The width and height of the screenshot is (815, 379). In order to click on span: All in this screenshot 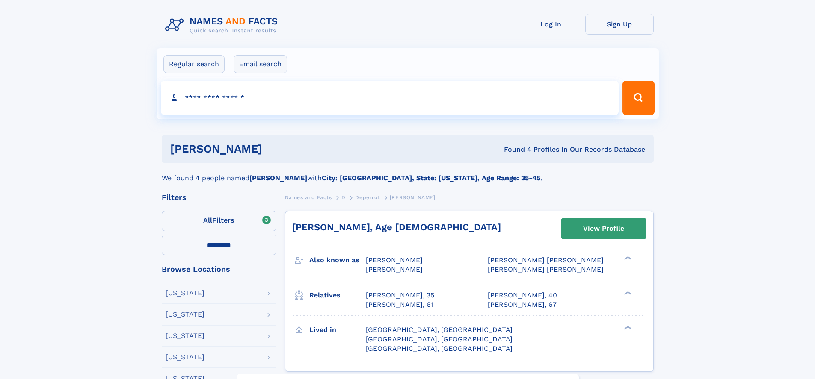, I will do `click(207, 220)`.